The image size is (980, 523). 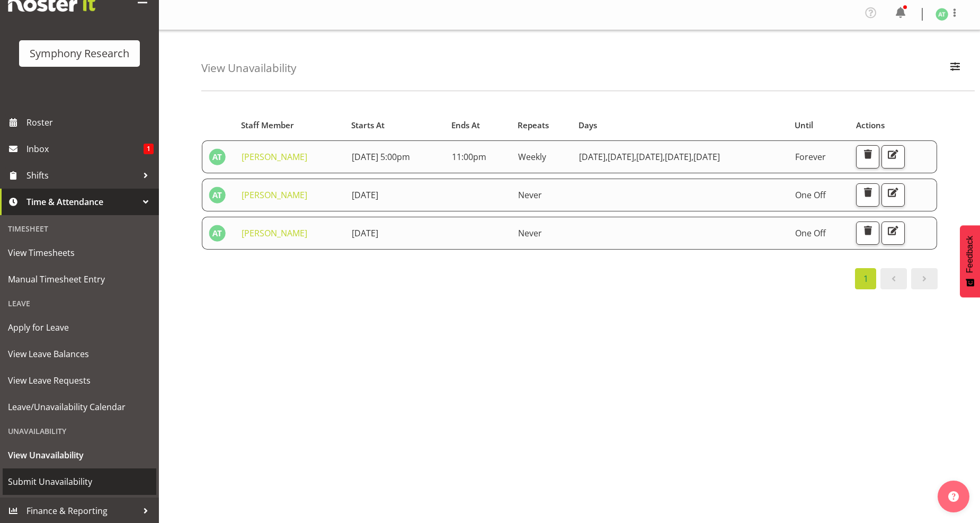 What do you see at coordinates (85, 149) in the screenshot?
I see `span: Inbox` at bounding box center [85, 149].